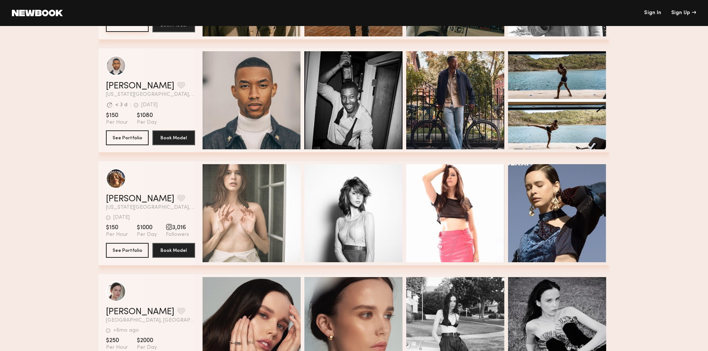 The image size is (708, 351). What do you see at coordinates (147, 341) in the screenshot?
I see `span: $2000` at bounding box center [147, 341].